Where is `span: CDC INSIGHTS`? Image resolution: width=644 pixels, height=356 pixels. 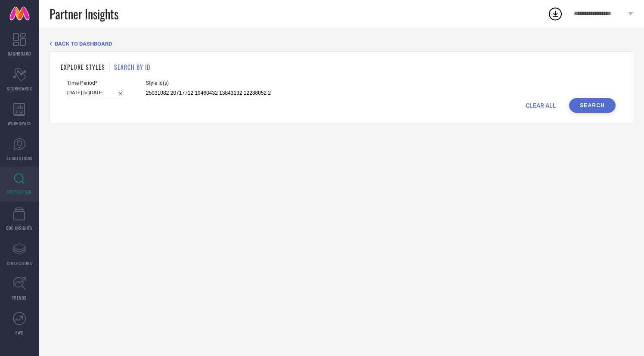
span: CDC INSIGHTS is located at coordinates (19, 228).